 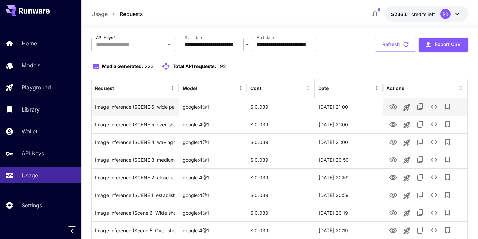 I want to click on button: Collapse sidebar, so click(x=72, y=231).